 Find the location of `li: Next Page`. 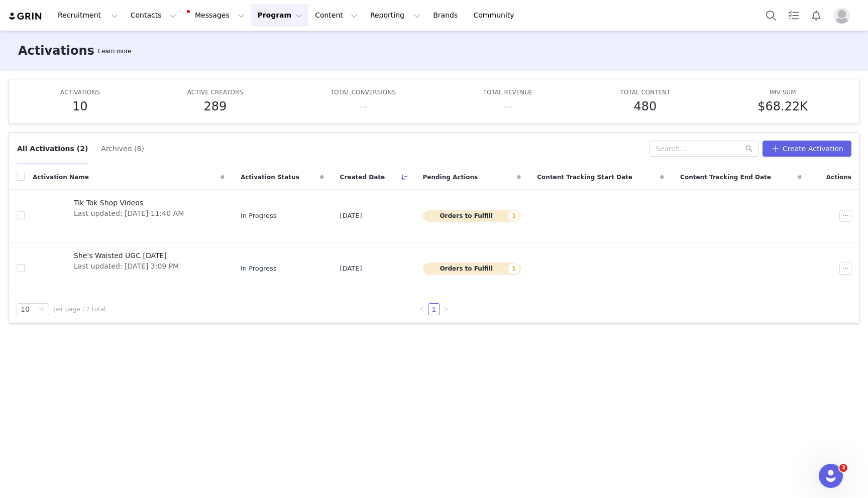

li: Next Page is located at coordinates (446, 309).